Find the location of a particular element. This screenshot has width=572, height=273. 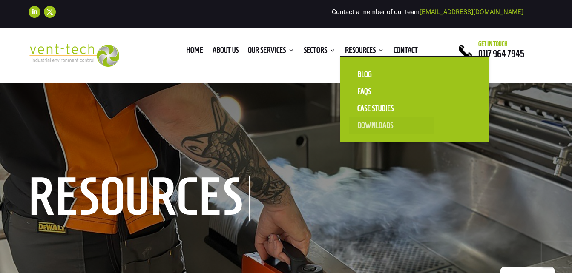

a: 0117 964 7945 is located at coordinates (501, 54).